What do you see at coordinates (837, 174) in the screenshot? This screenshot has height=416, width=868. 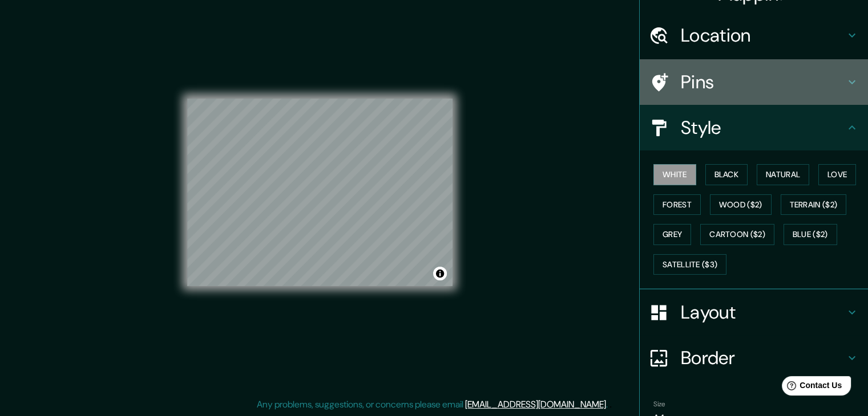 I see `button: Love` at bounding box center [837, 174].